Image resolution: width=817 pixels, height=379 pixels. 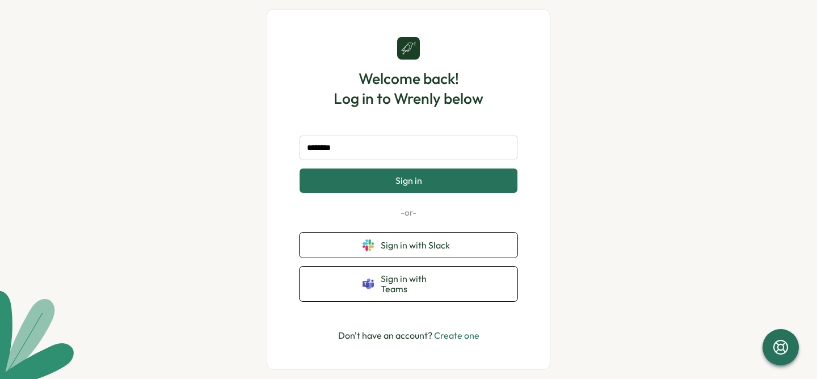 What do you see at coordinates (409, 89) in the screenshot?
I see `h1: Welcome back! Log in to Wrenly below` at bounding box center [409, 89].